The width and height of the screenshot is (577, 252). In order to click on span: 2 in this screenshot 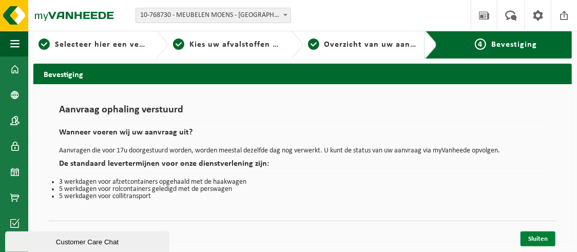, I will do `click(179, 44)`.